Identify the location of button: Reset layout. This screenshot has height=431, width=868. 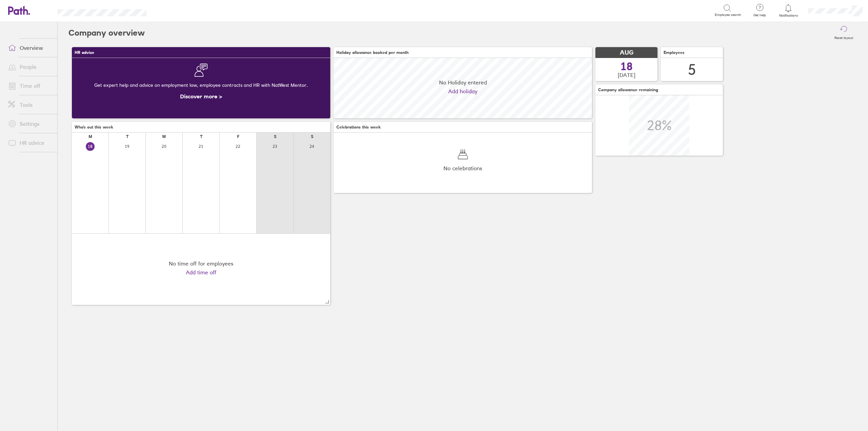
(844, 33).